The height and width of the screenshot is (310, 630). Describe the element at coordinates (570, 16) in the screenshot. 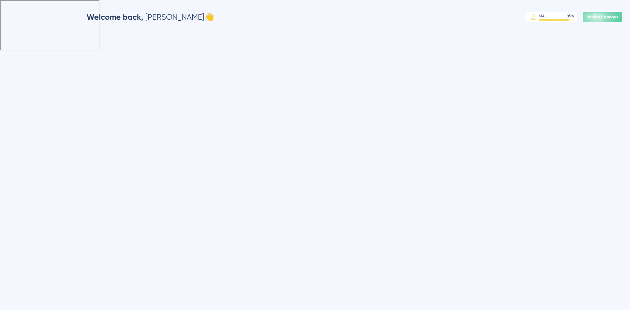

I see `div: 85 %` at that location.